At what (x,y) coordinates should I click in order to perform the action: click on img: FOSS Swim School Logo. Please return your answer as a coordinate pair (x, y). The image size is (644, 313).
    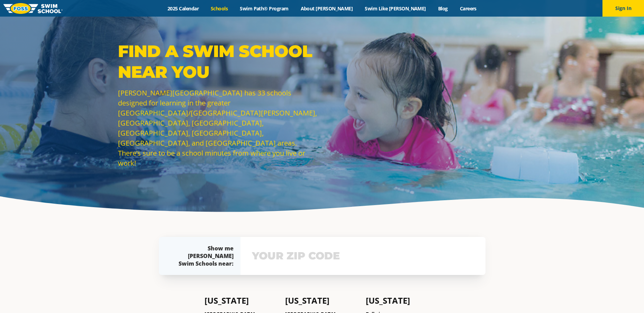
    Looking at the image, I should click on (33, 8).